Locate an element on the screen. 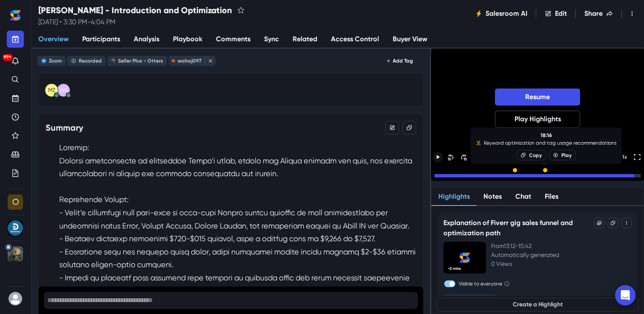 The height and width of the screenshot is (314, 644). p: Keyword optimization and tag usage recommendations is located at coordinates (546, 143).